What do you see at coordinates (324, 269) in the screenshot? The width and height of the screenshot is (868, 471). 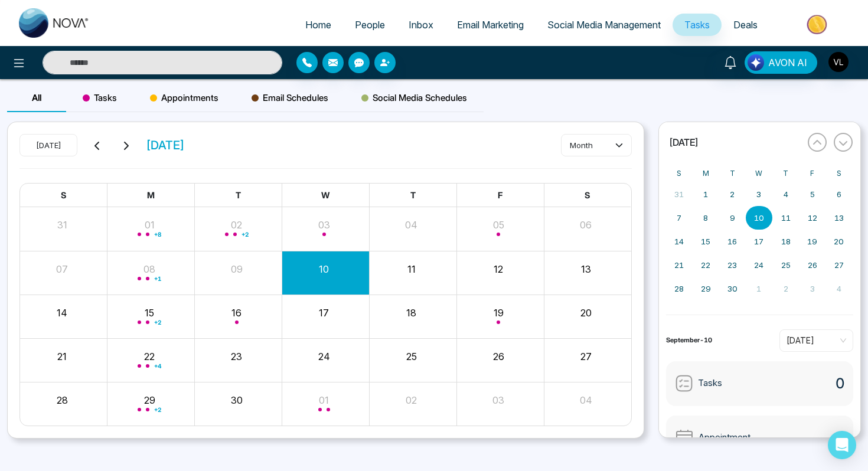 I see `button: 10` at bounding box center [324, 269].